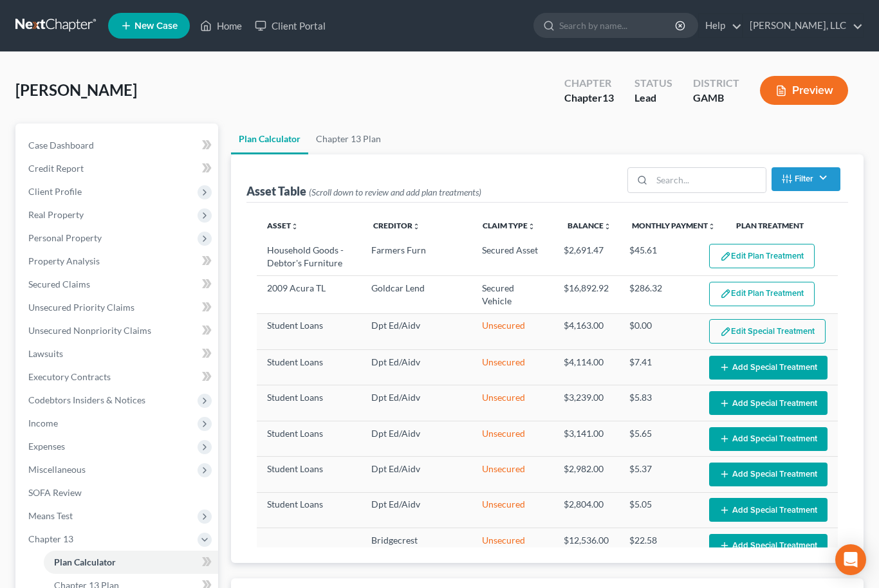  Describe the element at coordinates (654, 98) in the screenshot. I see `div: Lead` at that location.